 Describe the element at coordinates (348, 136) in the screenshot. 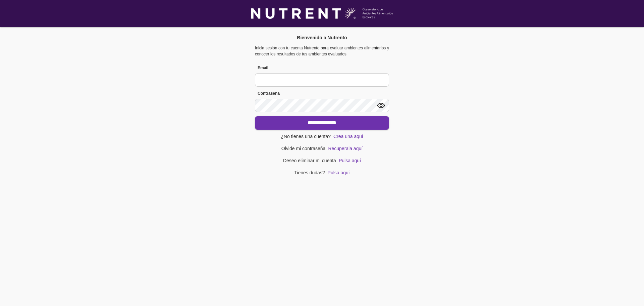

I see `a: Crea una aquí` at that location.